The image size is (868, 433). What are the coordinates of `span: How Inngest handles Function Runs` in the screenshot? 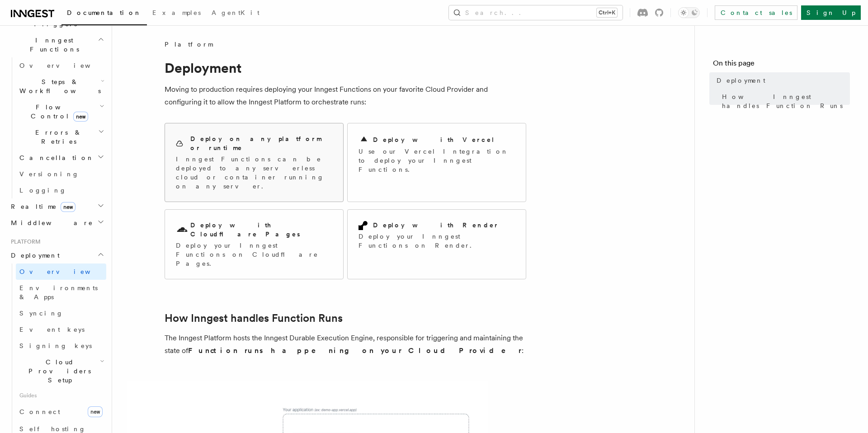 It's located at (785, 101).